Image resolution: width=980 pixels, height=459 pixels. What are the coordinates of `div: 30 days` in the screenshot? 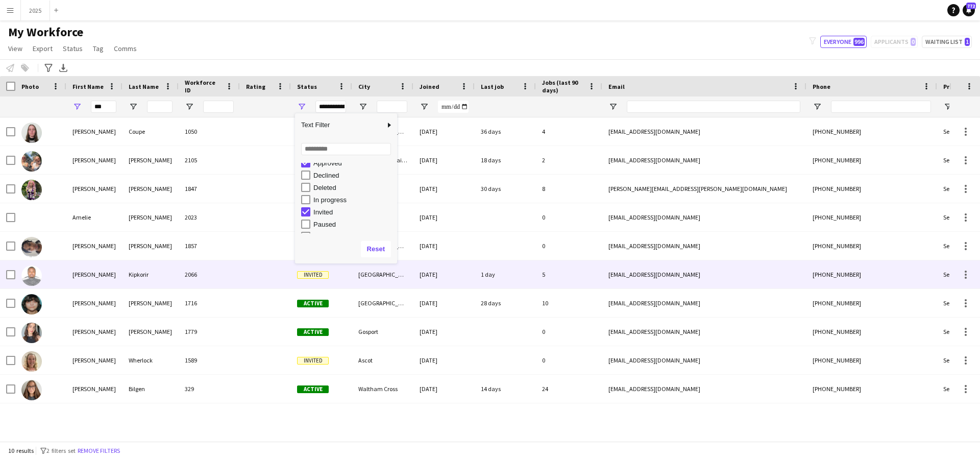 It's located at (505, 188).